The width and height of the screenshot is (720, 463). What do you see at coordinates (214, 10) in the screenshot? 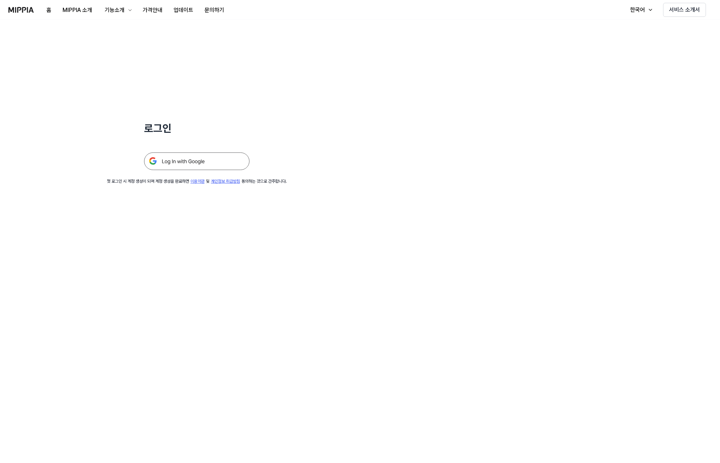
I see `a: 문의하기` at bounding box center [214, 10].